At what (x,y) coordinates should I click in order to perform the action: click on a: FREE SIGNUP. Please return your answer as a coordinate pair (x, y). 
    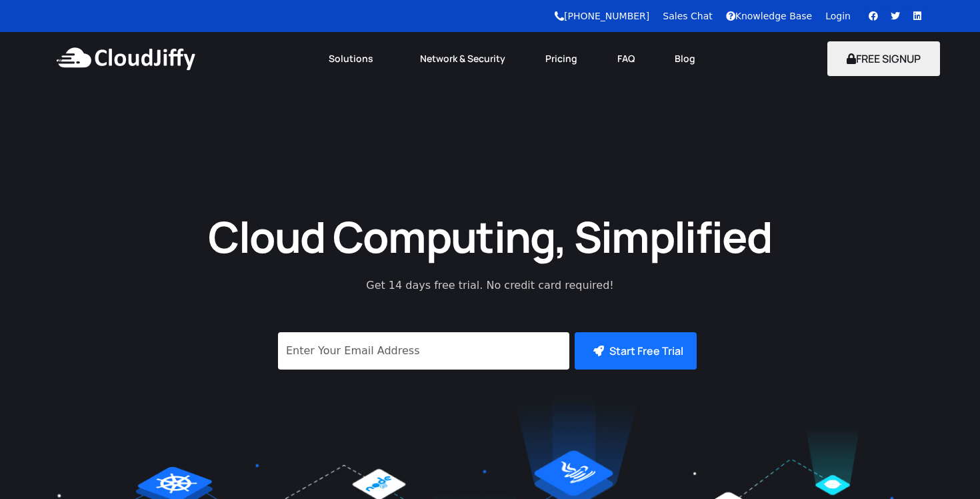
    Looking at the image, I should click on (883, 59).